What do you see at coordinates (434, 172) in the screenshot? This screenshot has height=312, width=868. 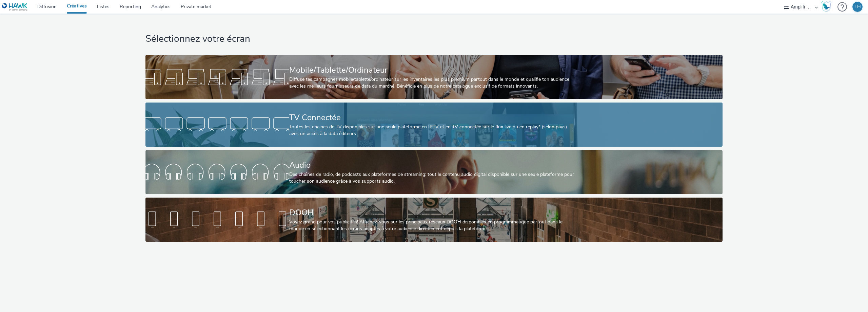 I see `a: AudioDes chaînes de radio, de podcasts aux plateformes de streaming: tout le contenu audio digita...` at bounding box center [434, 172].